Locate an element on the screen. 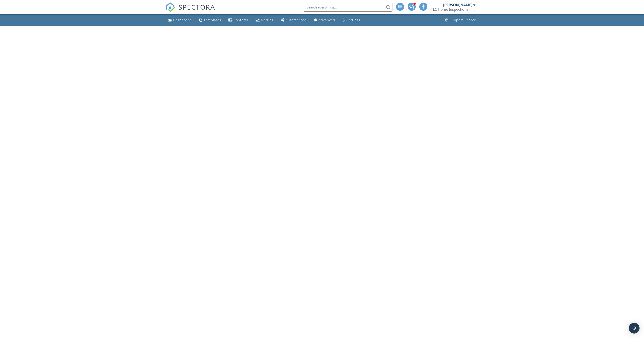  span: SPECTORA is located at coordinates (197, 7).